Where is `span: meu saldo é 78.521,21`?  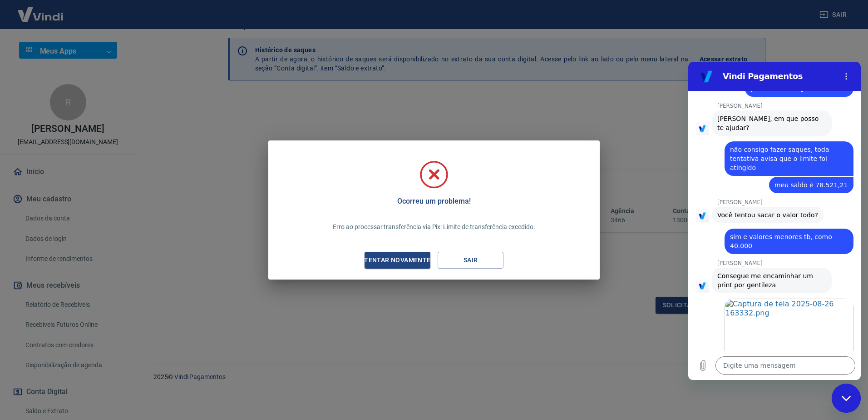 span: meu saldo é 78.521,21 is located at coordinates (123, 123).